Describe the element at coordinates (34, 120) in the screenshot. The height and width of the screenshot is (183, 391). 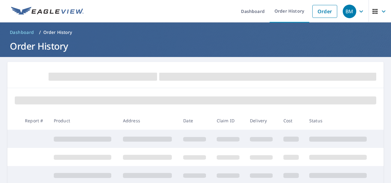
I see `th: Report #` at that location.